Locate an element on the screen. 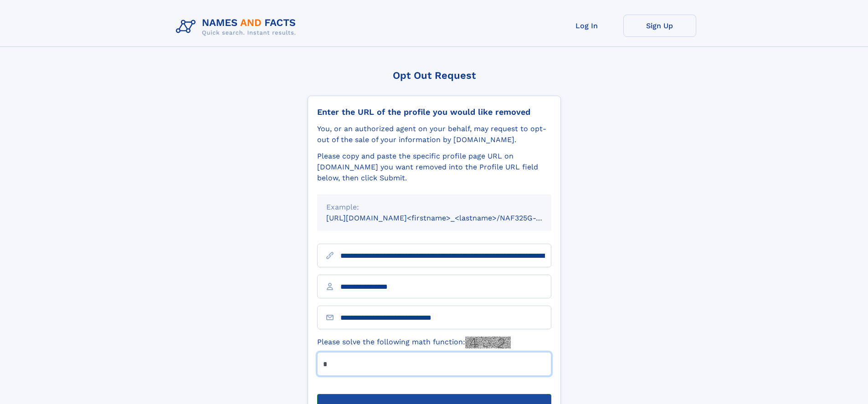 The image size is (868, 404). div: You, or an authorized agent on your behalf, may request to opt-out of the sale of your informatio... is located at coordinates (434, 135).